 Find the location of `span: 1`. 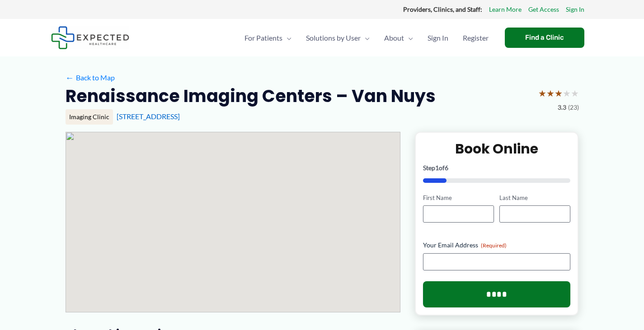

span: 1 is located at coordinates (437, 167).